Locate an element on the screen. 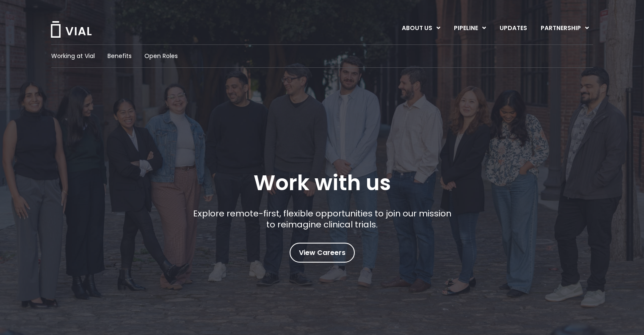 This screenshot has height=335, width=644. span: Working at Vial is located at coordinates (73, 56).